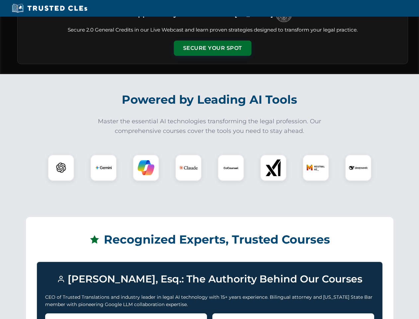 The image size is (419, 319). Describe the element at coordinates (274, 168) in the screenshot. I see `img: xAI Logo` at that location.